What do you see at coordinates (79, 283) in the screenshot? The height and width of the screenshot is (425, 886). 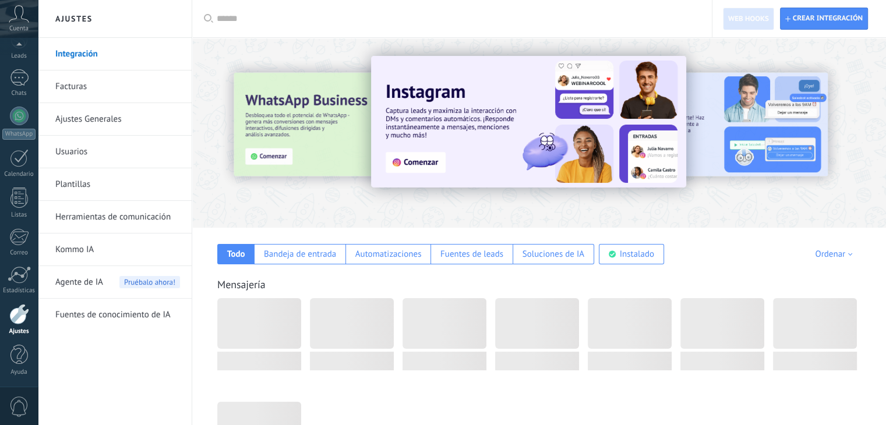 I see `span: Agente de IA` at bounding box center [79, 283].